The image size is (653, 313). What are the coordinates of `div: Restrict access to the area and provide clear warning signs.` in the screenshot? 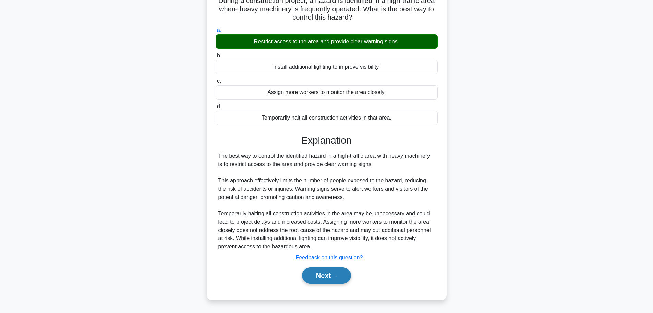 It's located at (327, 42).